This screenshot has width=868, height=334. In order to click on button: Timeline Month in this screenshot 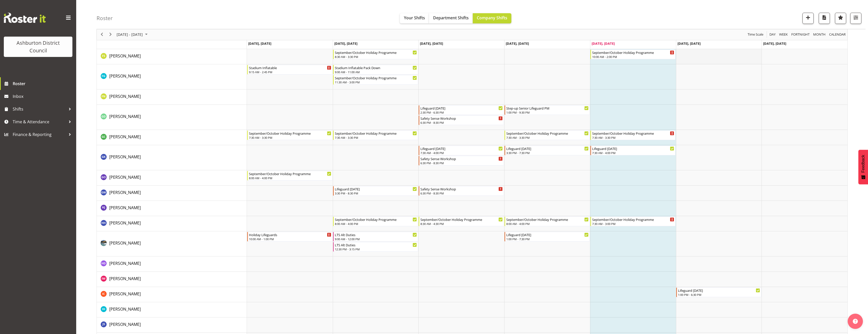, I will do `click(820, 35)`.